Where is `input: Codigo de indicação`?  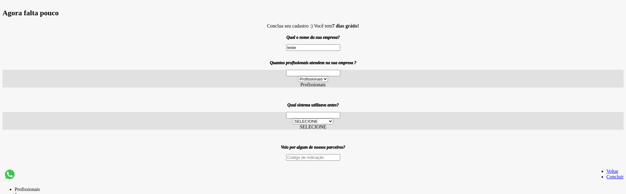
input: Codigo de indicação is located at coordinates (313, 157).